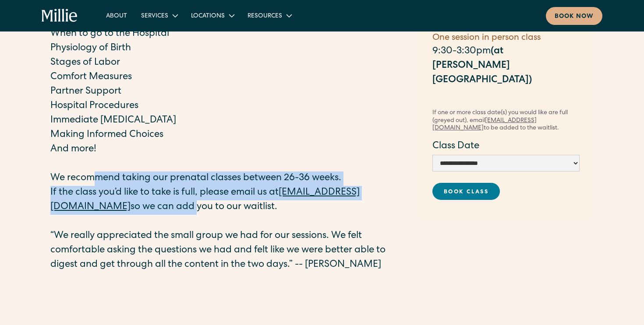 The image size is (644, 325). I want to click on p: Stages of Labor, so click(230, 63).